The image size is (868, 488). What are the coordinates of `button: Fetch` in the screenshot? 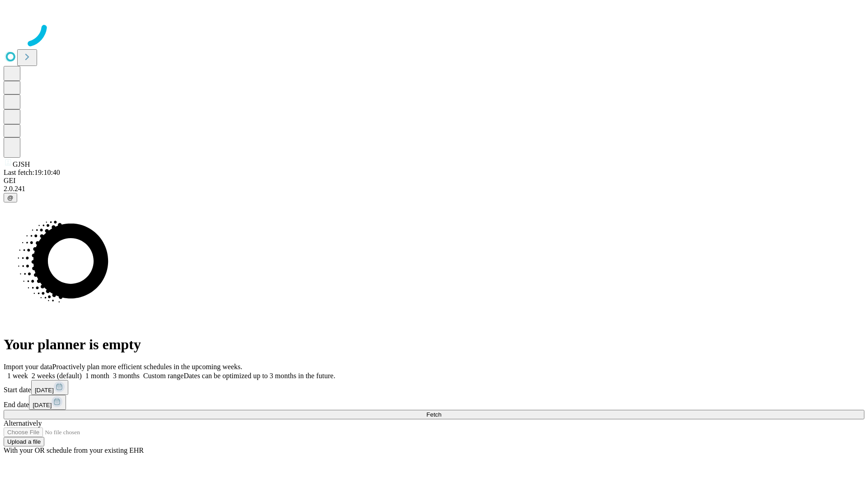 It's located at (434, 415).